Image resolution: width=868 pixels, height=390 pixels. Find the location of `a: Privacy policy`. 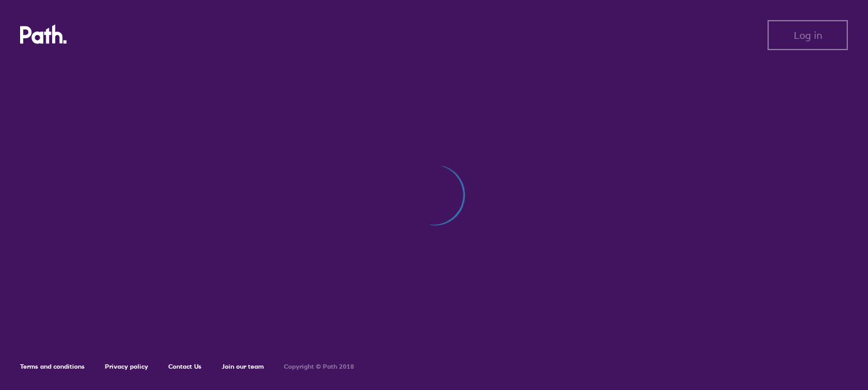

a: Privacy policy is located at coordinates (126, 366).